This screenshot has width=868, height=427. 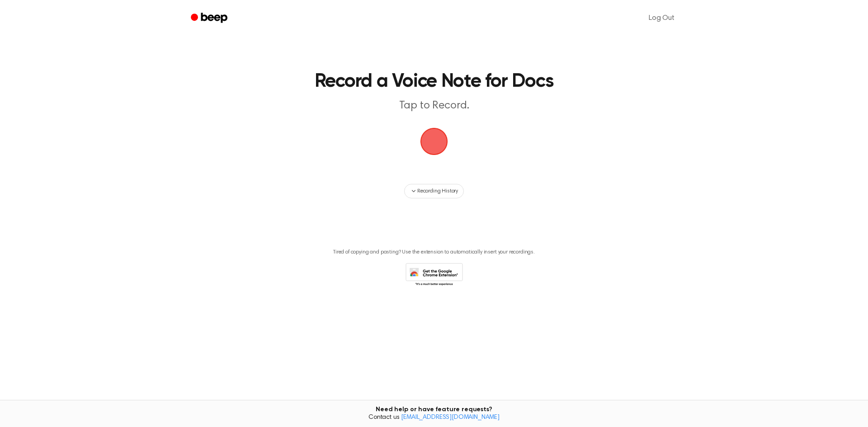 What do you see at coordinates (434, 142) in the screenshot?
I see `img: Beep Logo` at bounding box center [434, 142].